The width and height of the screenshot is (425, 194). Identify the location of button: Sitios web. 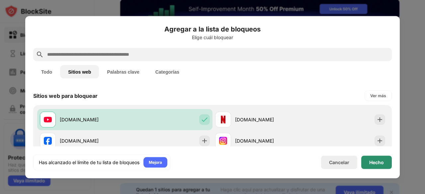
(79, 72).